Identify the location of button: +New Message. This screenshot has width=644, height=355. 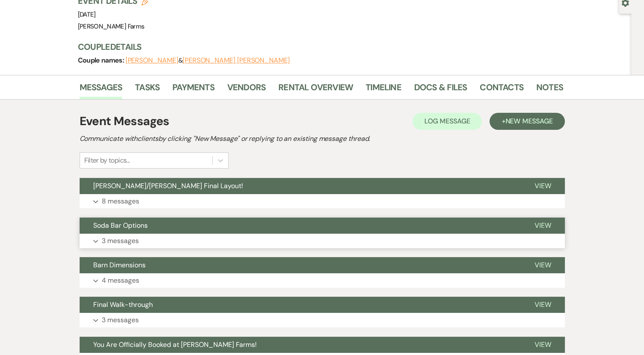
(527, 121).